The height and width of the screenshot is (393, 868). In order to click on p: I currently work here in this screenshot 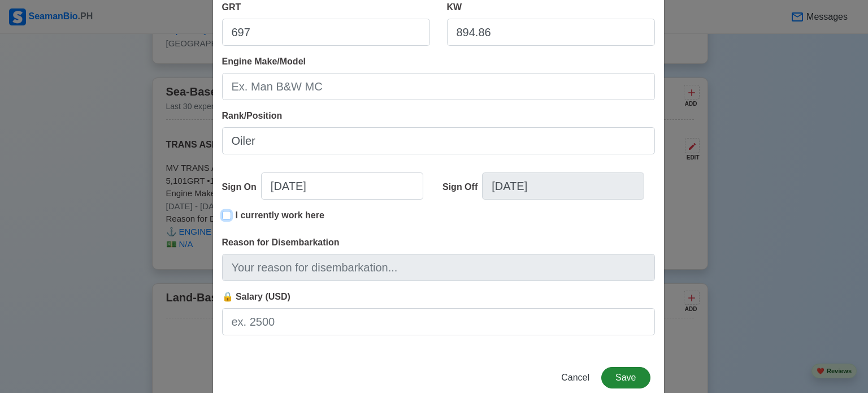, I will do `click(280, 216)`.